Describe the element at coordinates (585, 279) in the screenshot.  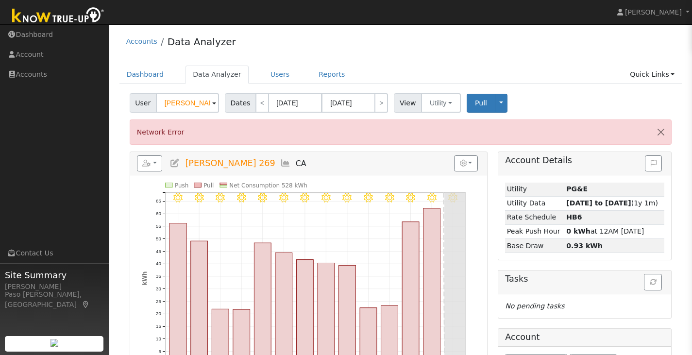
I see `h5: Tasks` at that location.